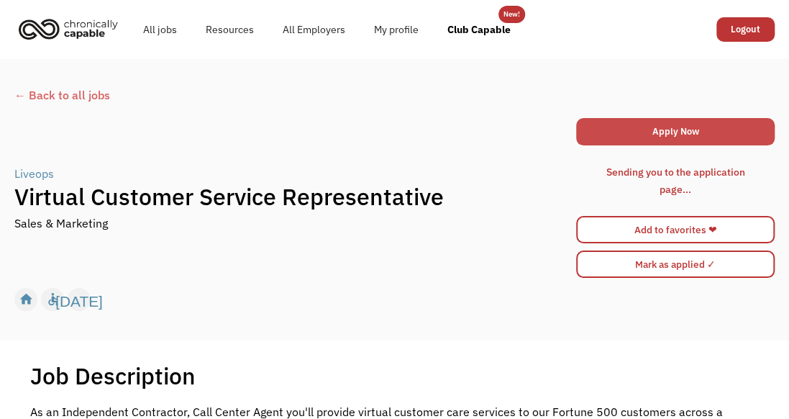 This screenshot has height=419, width=789. What do you see at coordinates (675, 264) in the screenshot?
I see `form: Mark as applied form` at bounding box center [675, 264].